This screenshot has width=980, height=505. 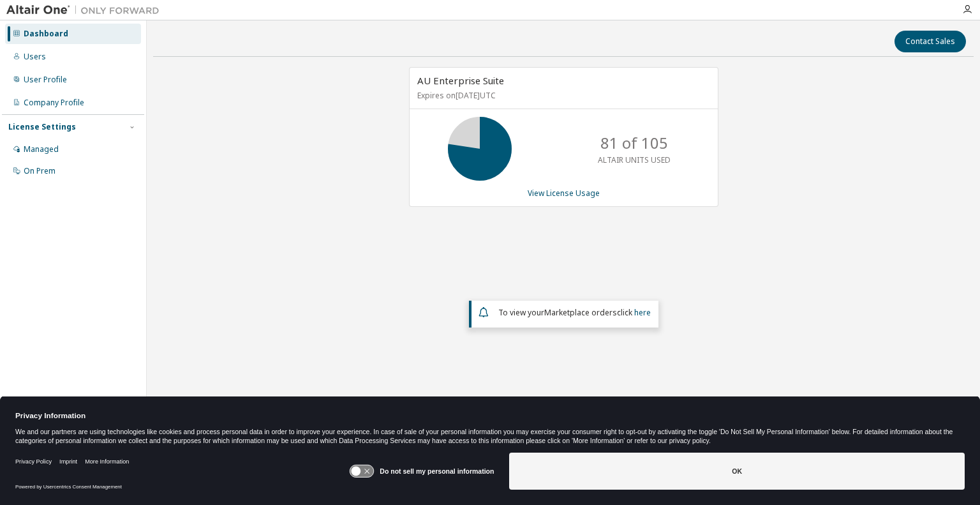 What do you see at coordinates (634, 143) in the screenshot?
I see `p: 81 of 105` at bounding box center [634, 143].